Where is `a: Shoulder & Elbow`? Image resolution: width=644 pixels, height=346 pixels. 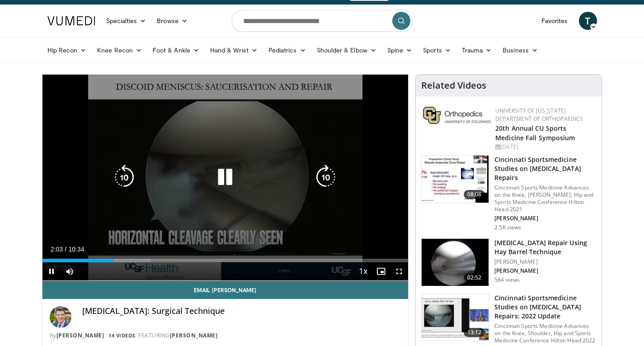 a: Shoulder & Elbow is located at coordinates (346, 50).